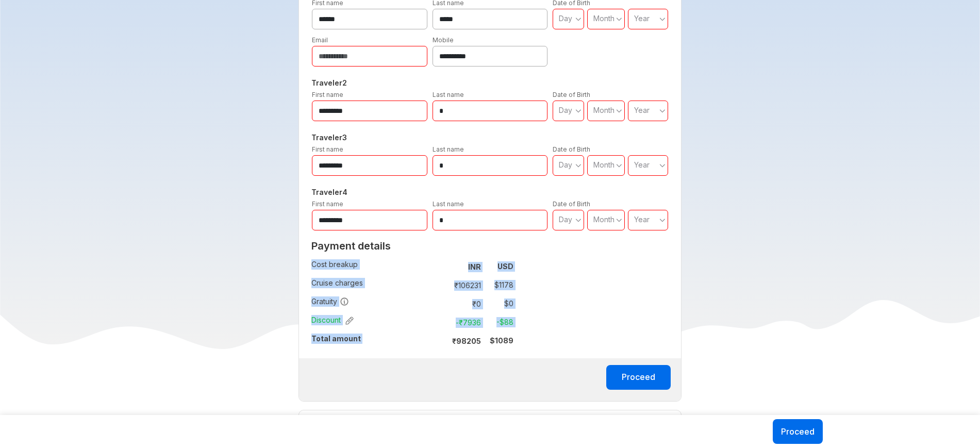  Describe the element at coordinates (490, 192) in the screenshot. I see `h5: Traveler 4` at that location.